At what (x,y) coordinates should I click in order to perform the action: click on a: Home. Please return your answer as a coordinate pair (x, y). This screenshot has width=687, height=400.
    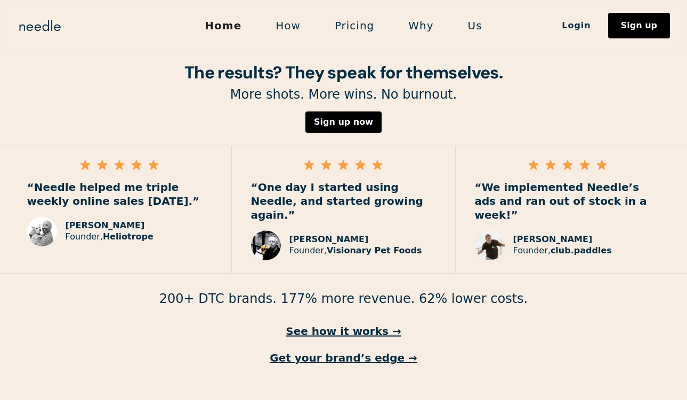
    Looking at the image, I should click on (223, 26).